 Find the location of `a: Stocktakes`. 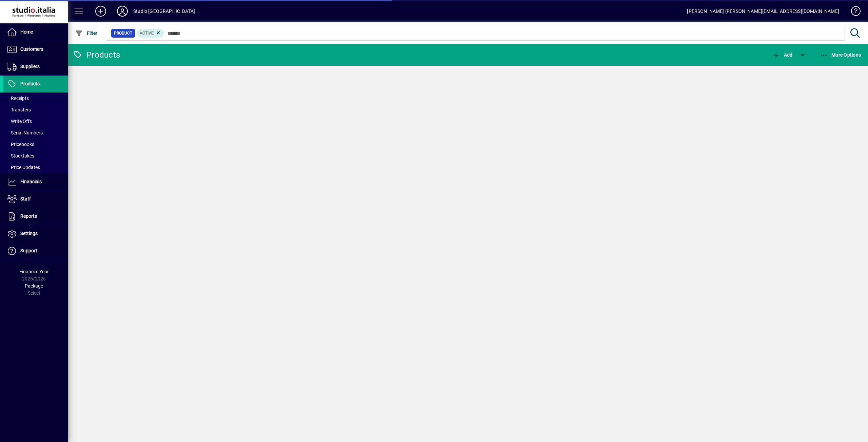

a: Stocktakes is located at coordinates (35, 156).